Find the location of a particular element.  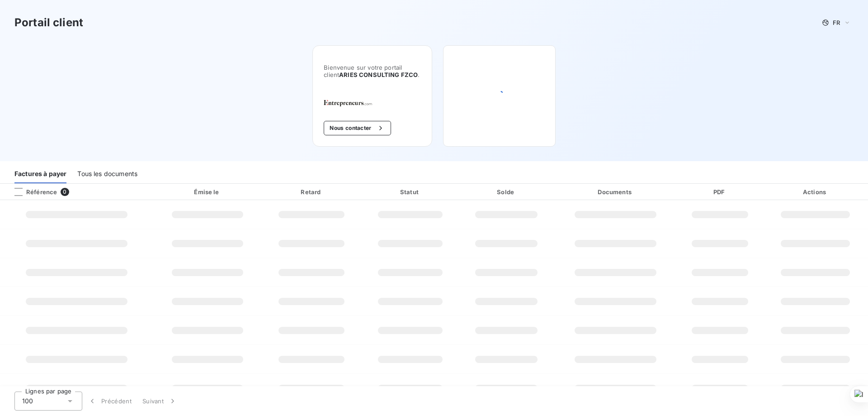

span: ARIES CONSULTING FZCO is located at coordinates (378, 75).